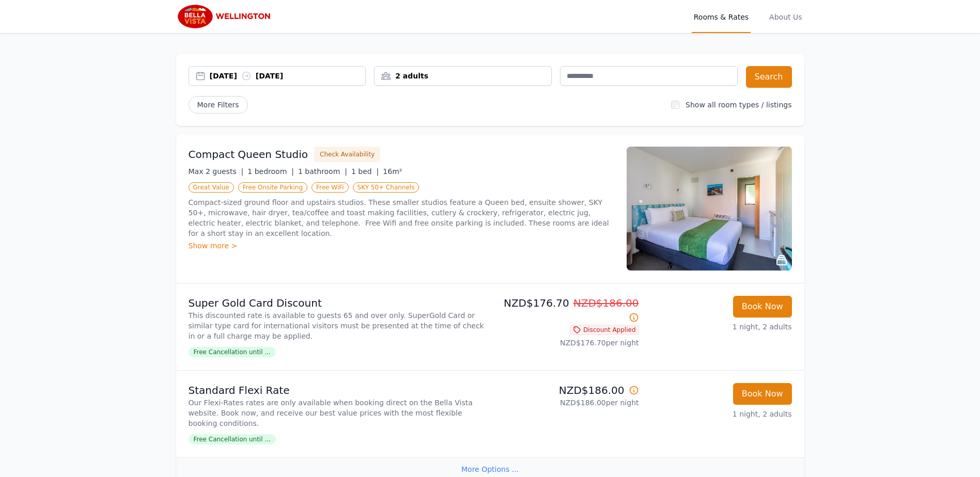  What do you see at coordinates (566, 403) in the screenshot?
I see `p: NZD$186.00 per night` at bounding box center [566, 403].